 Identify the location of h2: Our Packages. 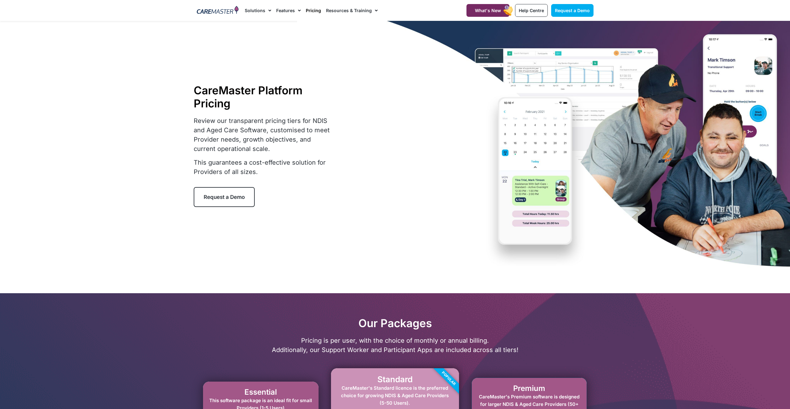
(395, 323).